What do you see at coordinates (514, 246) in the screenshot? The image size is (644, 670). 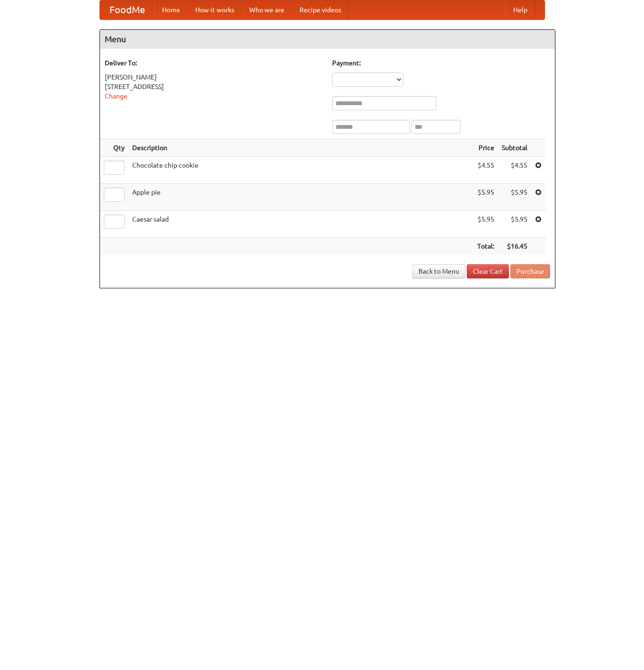 I see `th: $16.45` at bounding box center [514, 246].